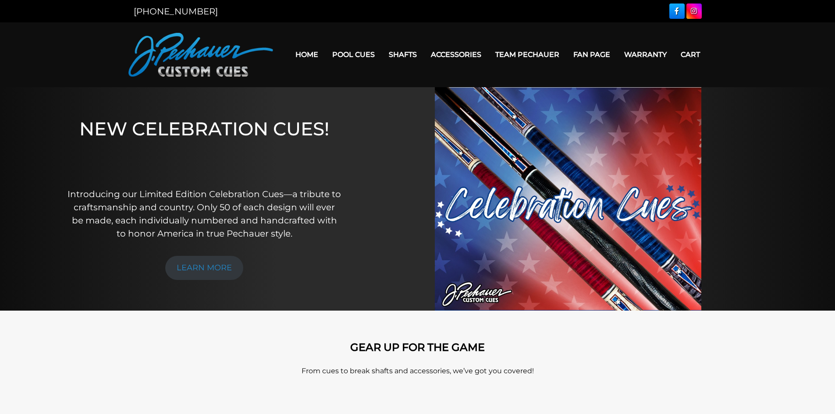 Image resolution: width=835 pixels, height=414 pixels. I want to click on h1: NEW CELEBRATION CUES!, so click(204, 146).